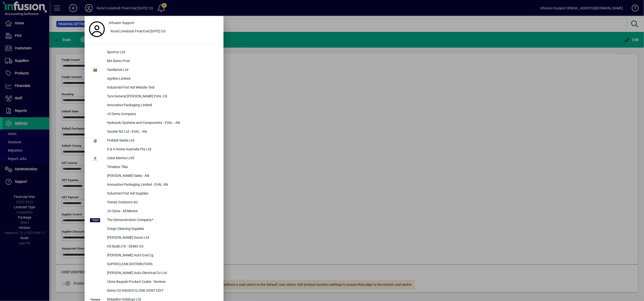 Image resolution: width=644 pixels, height=301 pixels. What do you see at coordinates (162, 247) in the screenshot?
I see `div: HS Build LTD - DEMO CG` at bounding box center [162, 247].